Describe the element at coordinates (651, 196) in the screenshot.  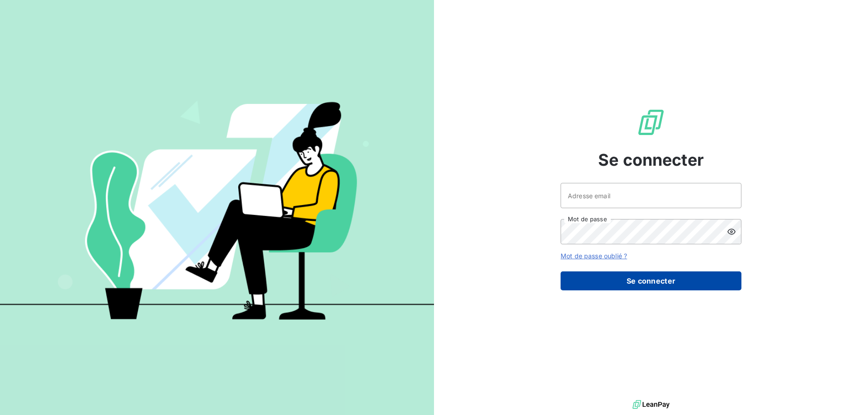
I see `input: placeholder` at that location.